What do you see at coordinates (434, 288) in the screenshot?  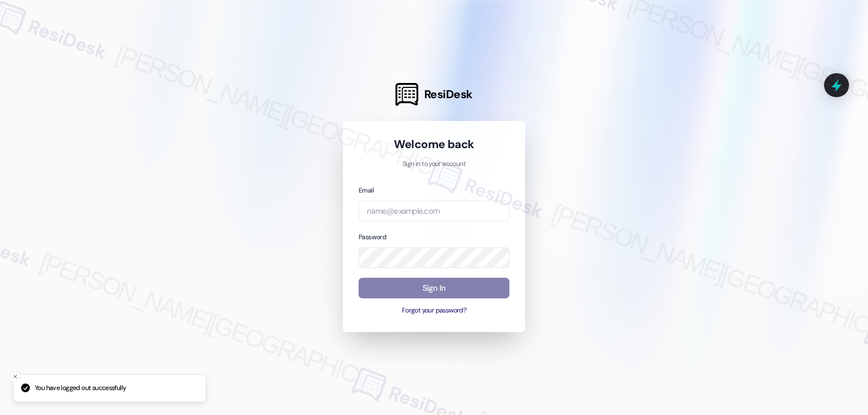 I see `button: Sign In` at bounding box center [434, 288].